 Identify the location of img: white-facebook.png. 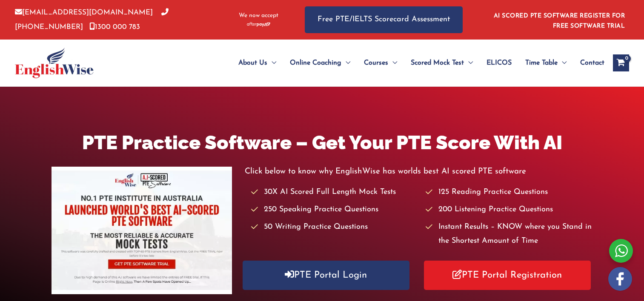
(620, 279).